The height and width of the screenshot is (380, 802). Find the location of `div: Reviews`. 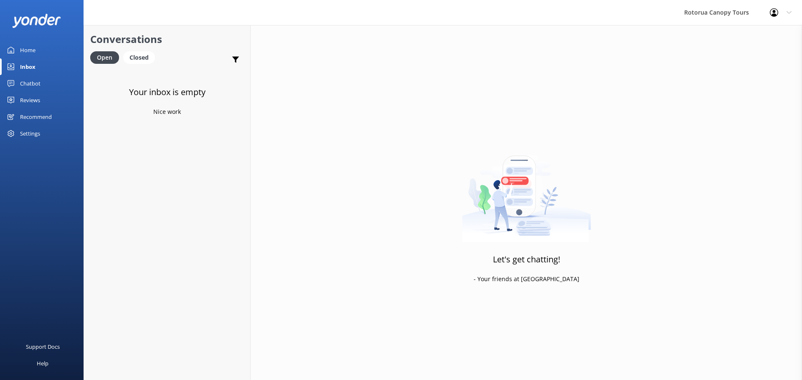

div: Reviews is located at coordinates (30, 100).